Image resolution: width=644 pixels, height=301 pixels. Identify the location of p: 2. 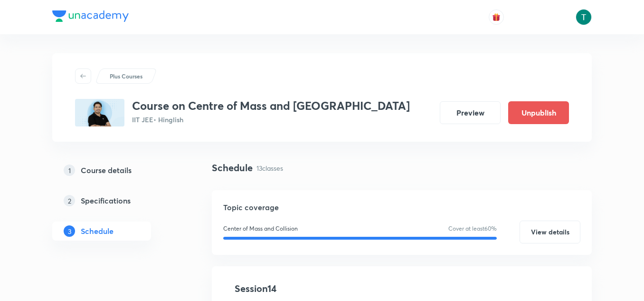
(70, 200).